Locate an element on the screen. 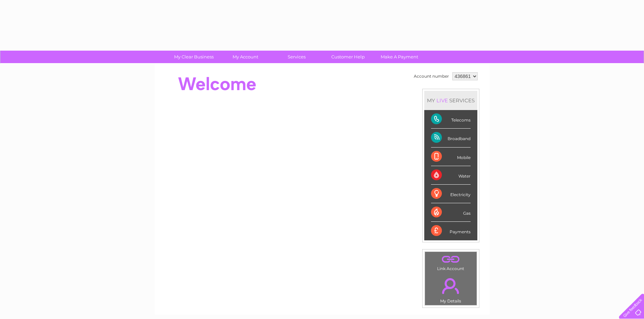 This screenshot has height=319, width=644. a: Customer Help is located at coordinates (348, 57).